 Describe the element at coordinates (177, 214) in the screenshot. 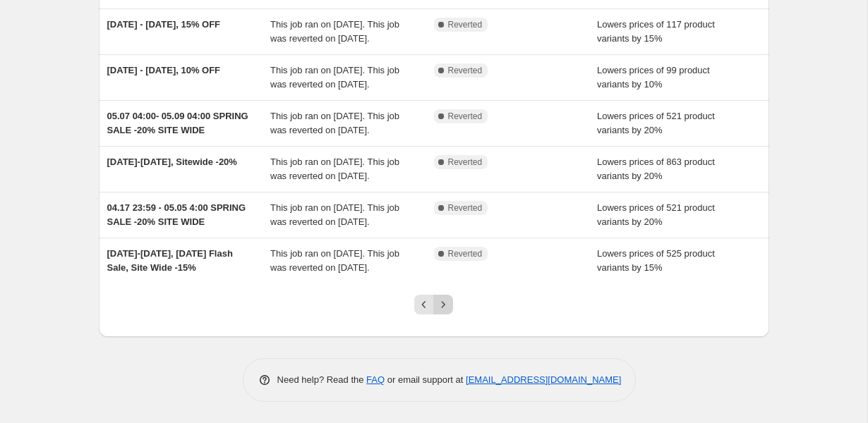

I see `span: 04.17 23:59 - 05.05 4:00 SPRING SALE -20% SITE WIDE` at that location.